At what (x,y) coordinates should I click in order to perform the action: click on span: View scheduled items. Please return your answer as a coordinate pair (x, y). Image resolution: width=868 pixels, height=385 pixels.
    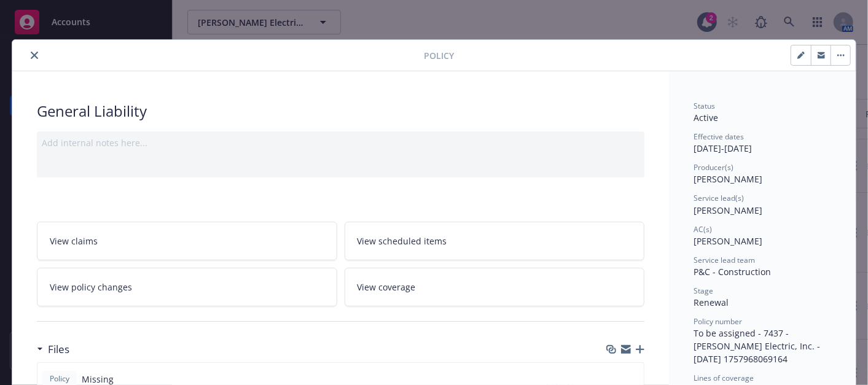
    Looking at the image, I should click on (403, 240).